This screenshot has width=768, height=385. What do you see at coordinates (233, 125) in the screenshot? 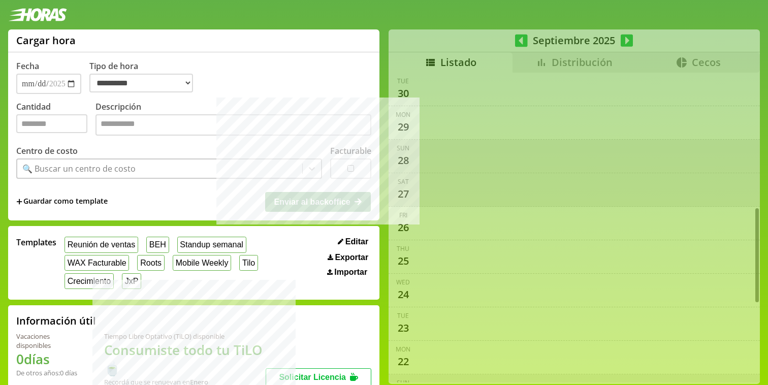
I see `textarea: Descripción` at bounding box center [233, 125].